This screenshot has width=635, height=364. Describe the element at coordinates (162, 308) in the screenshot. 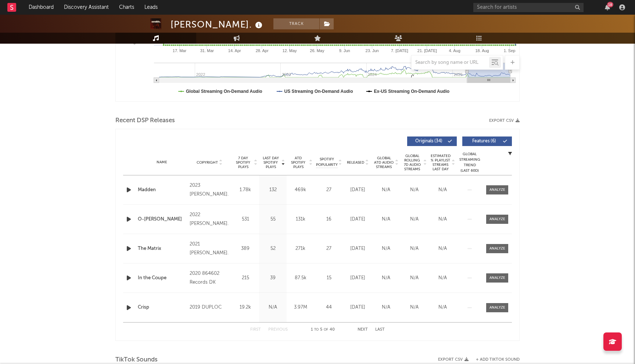

I see `div: Crisp` at that location.